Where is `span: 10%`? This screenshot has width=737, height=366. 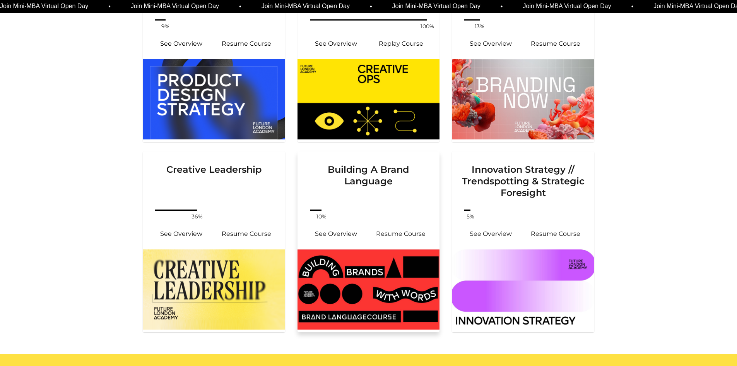 span: 10% is located at coordinates (322, 216).